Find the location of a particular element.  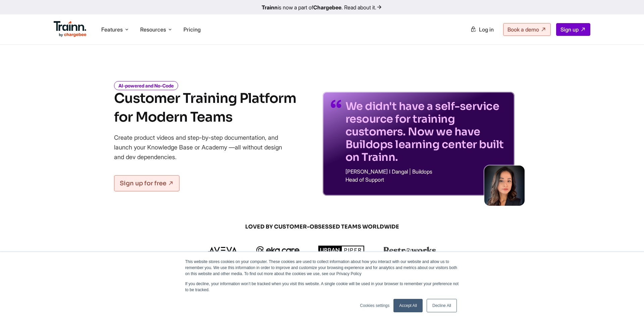

span: Sign up is located at coordinates (569, 30).